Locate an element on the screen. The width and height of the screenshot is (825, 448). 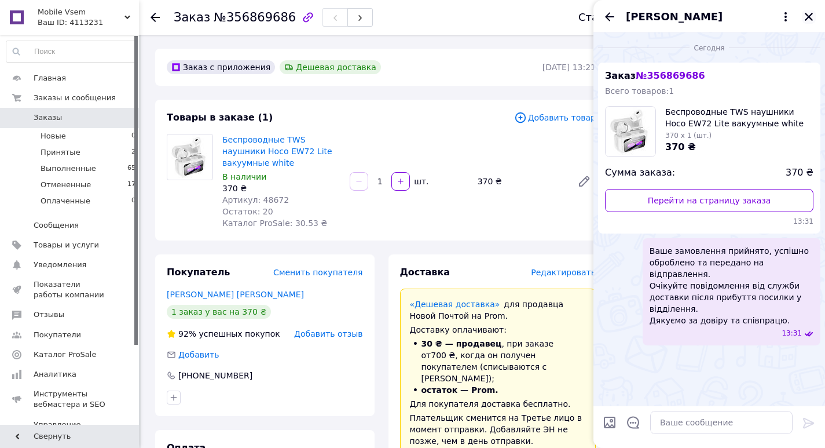
span: Новые is located at coordinates (53, 136).